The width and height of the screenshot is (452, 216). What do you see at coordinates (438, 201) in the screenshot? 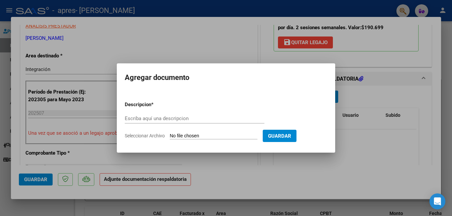
I see `div: Open Intercom Messenger` at bounding box center [438, 201].